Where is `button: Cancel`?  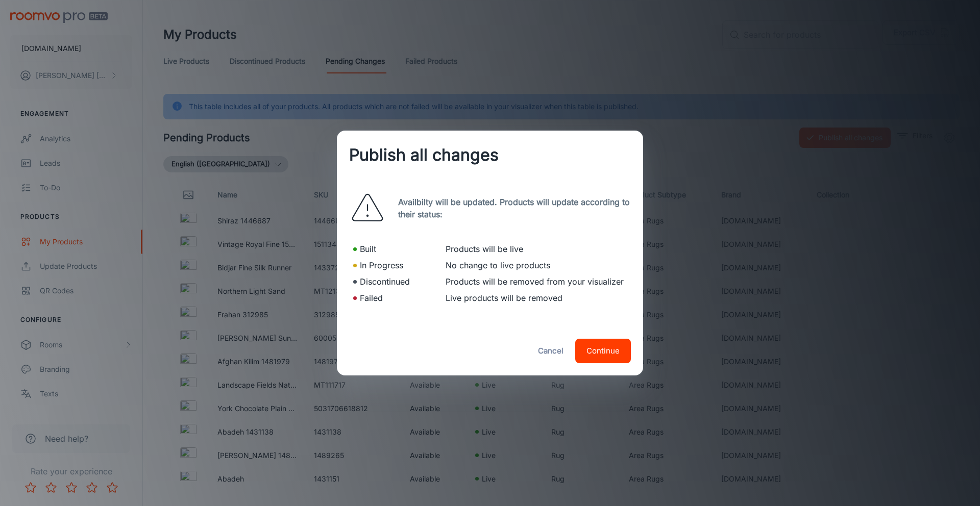 button: Cancel is located at coordinates (550, 351).